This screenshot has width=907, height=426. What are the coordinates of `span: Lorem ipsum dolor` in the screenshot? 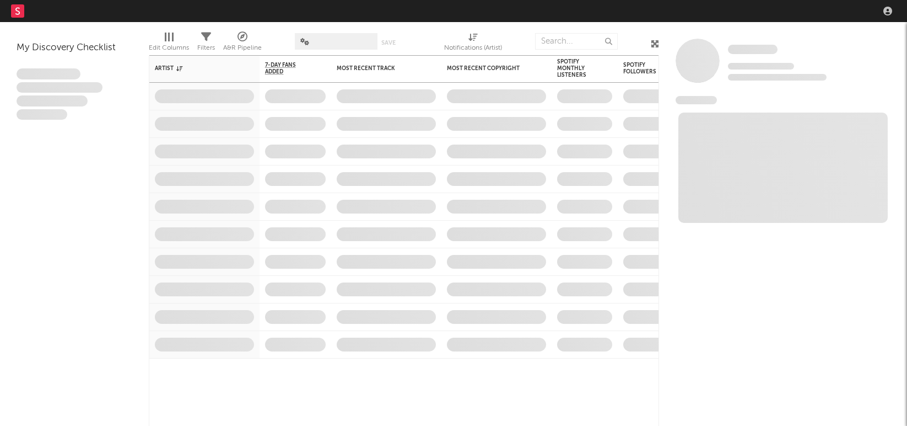 It's located at (49, 74).